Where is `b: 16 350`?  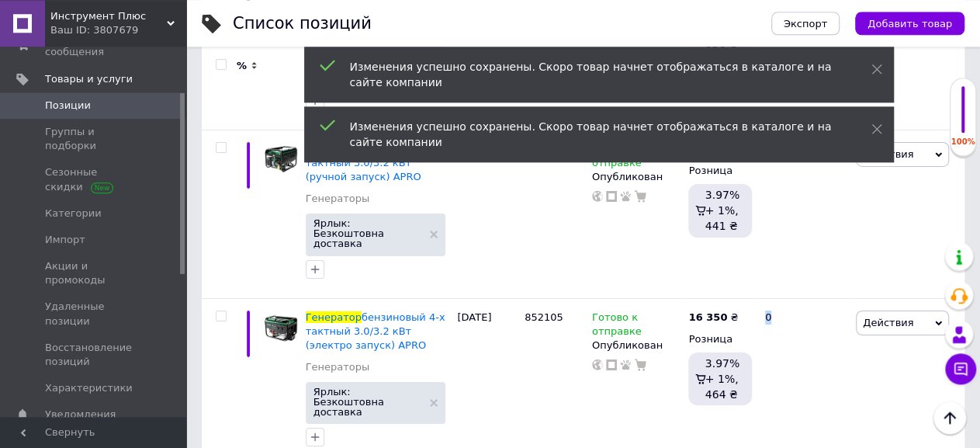 b: 16 350 is located at coordinates (708, 316).